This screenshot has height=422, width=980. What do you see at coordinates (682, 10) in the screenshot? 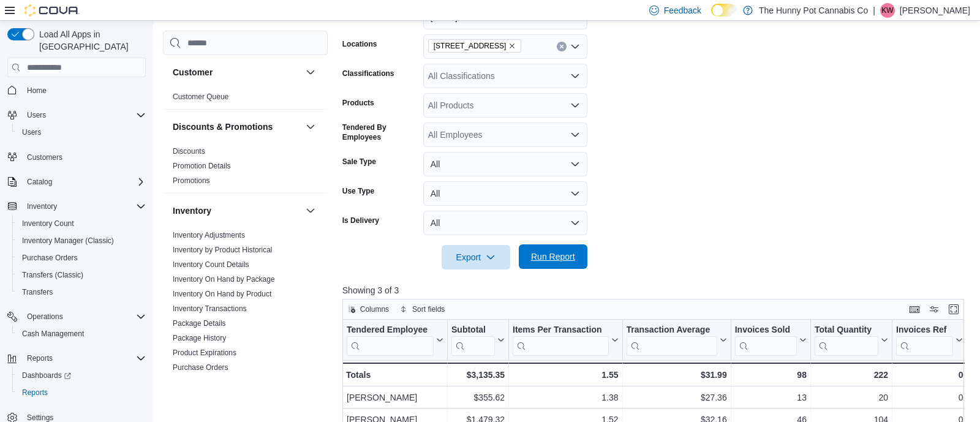
I see `span: Feedback` at bounding box center [682, 10].